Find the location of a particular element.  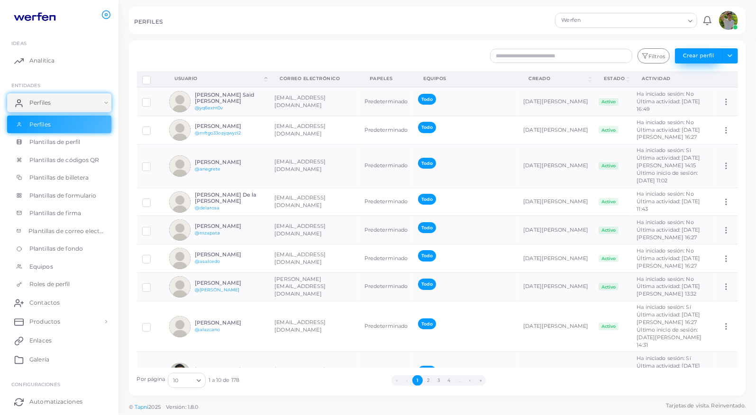

a: Productos is located at coordinates (59, 322).